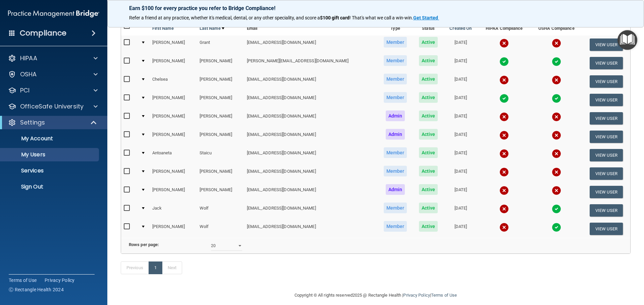  Describe the element at coordinates (335, 18) in the screenshot. I see `strong: $100 gift card` at that location.